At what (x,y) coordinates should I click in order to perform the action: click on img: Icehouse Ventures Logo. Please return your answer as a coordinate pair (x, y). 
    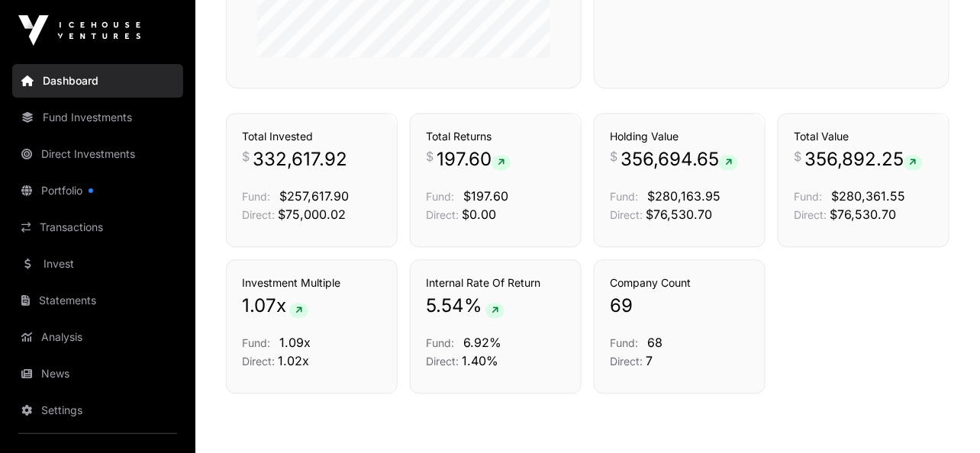
    Looking at the image, I should click on (79, 30).